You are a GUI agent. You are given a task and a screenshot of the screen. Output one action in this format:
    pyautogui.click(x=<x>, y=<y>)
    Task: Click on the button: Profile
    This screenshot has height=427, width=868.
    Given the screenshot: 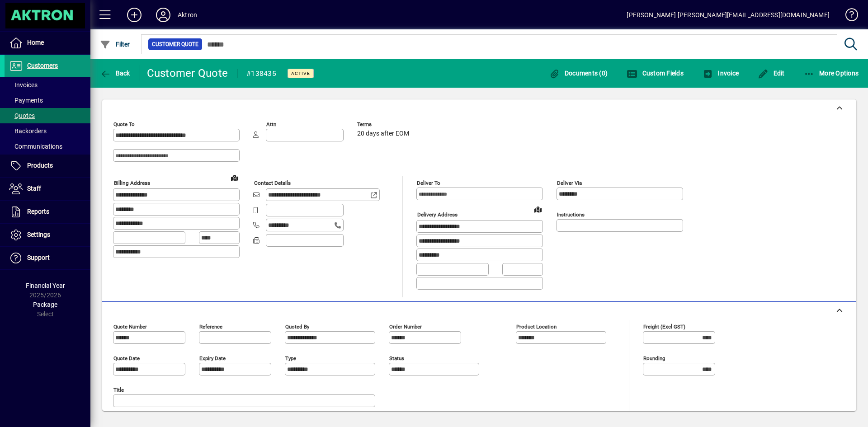 What is the action you would take?
    pyautogui.click(x=164, y=15)
    